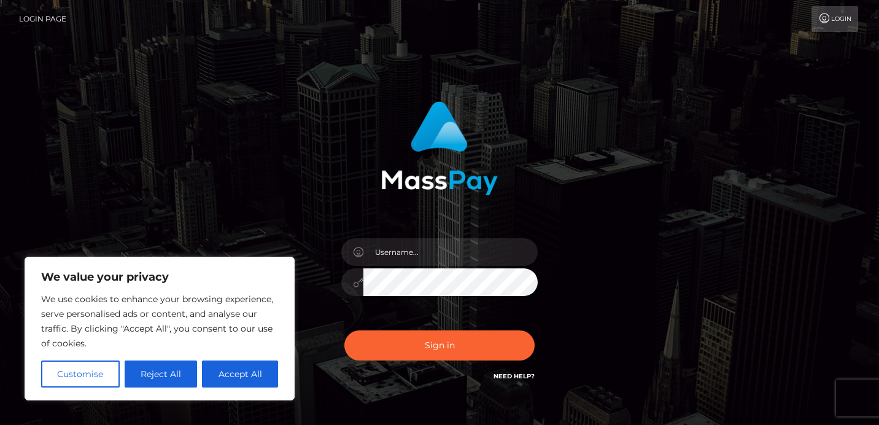 This screenshot has height=425, width=879. What do you see at coordinates (440, 345) in the screenshot?
I see `button: Sign in` at bounding box center [440, 345].